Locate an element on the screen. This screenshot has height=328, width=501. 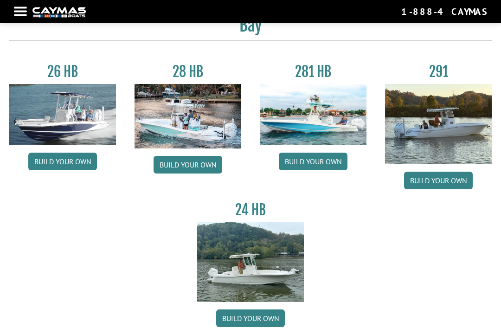
h3: 291 is located at coordinates (439, 72).